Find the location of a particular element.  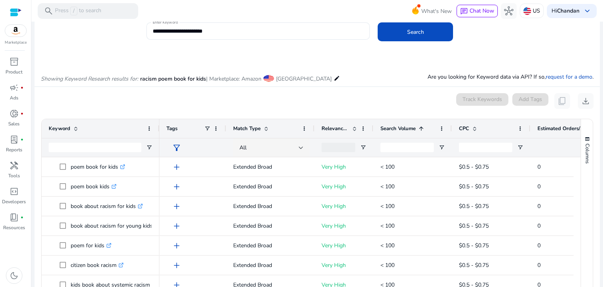

span: Chat Now is located at coordinates (482, 11).